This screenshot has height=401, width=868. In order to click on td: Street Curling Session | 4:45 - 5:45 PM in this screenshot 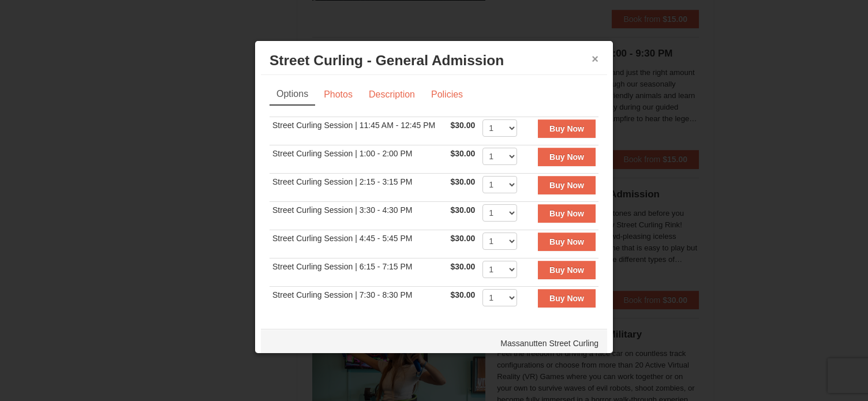, I will do `click(359, 244)`.